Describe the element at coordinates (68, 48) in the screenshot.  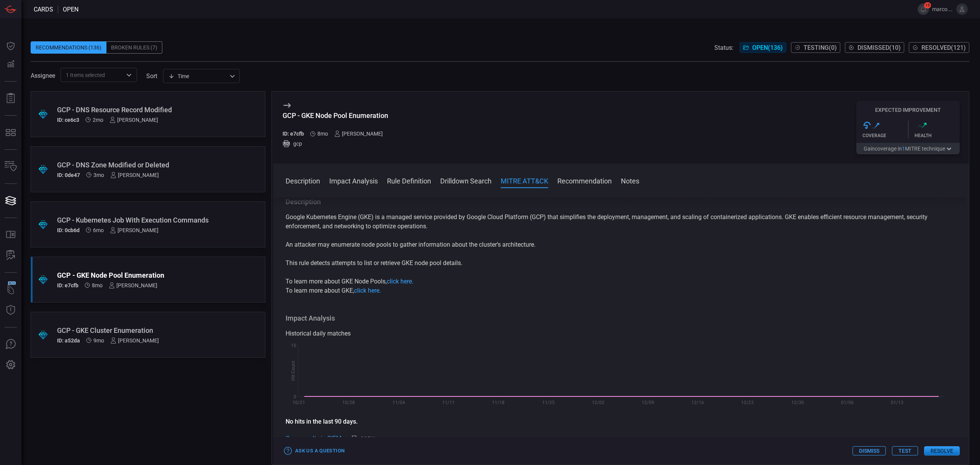
I see `div: Recommendations (136)` at that location.